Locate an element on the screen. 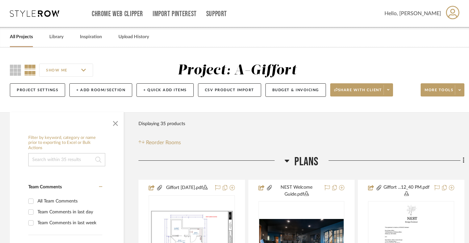  div: Displaying 35 products is located at coordinates (162, 124).